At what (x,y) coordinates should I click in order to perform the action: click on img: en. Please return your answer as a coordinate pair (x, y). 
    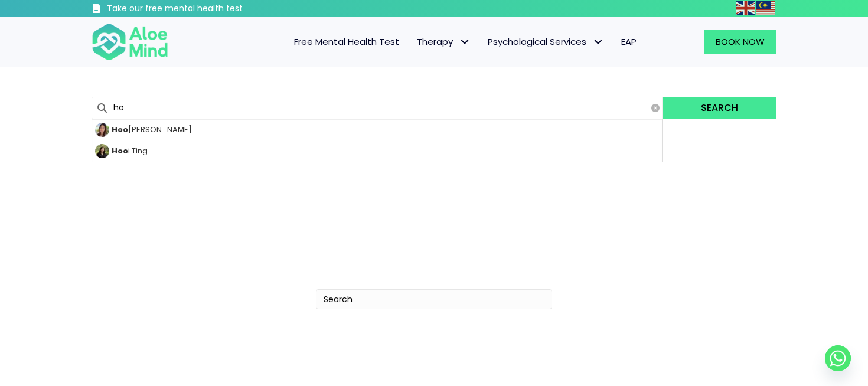
    Looking at the image, I should click on (746, 8).